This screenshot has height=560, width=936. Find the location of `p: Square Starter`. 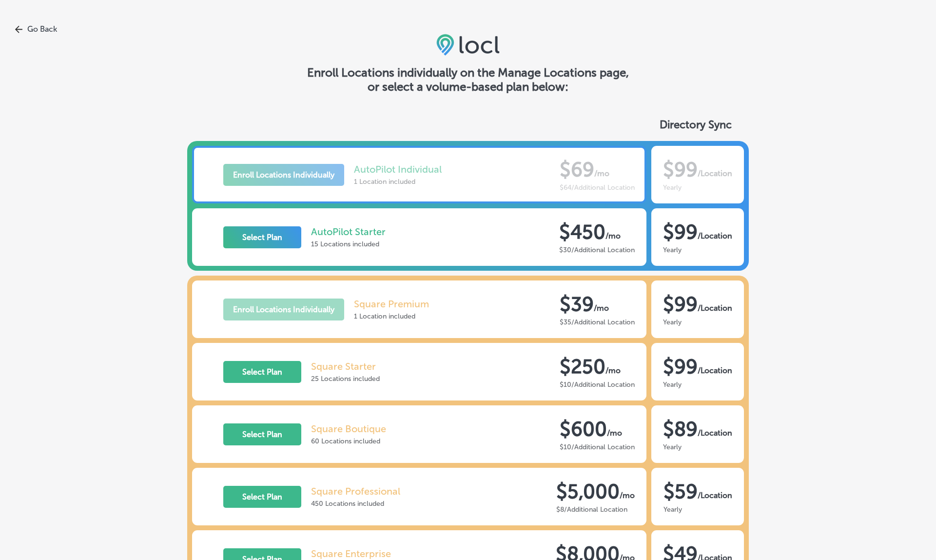

p: Square Starter is located at coordinates (345, 366).